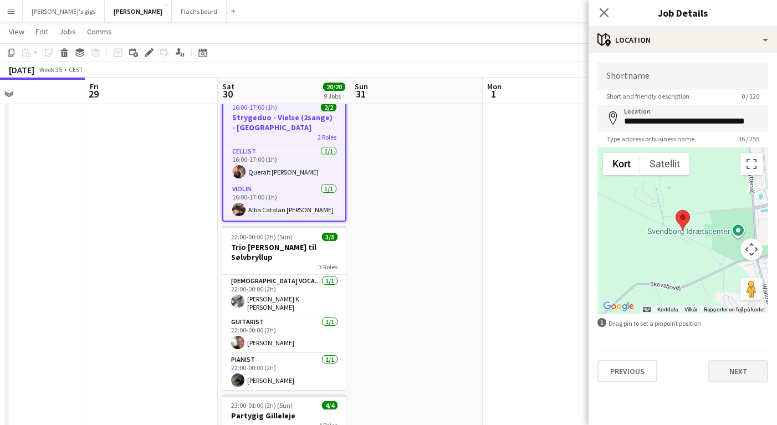 The height and width of the screenshot is (425, 777). I want to click on span: 2 Roles, so click(327, 137).